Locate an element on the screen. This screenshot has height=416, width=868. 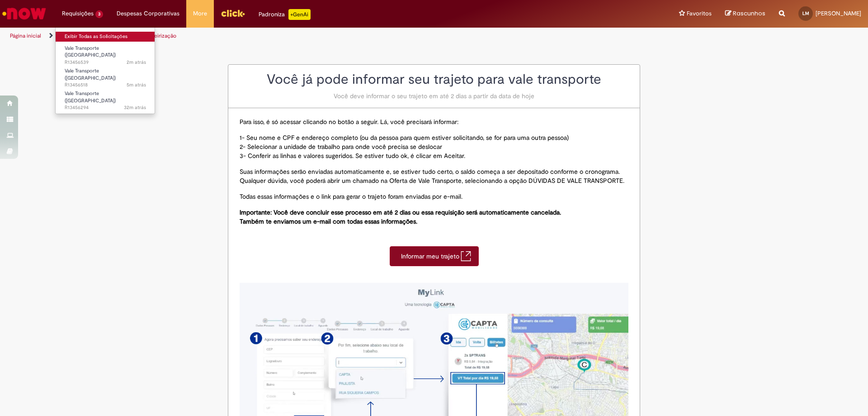
span: Para isso, é só acessar clicando no botão a seguir. Lá, você precisará informar: is located at coordinates (349, 122).